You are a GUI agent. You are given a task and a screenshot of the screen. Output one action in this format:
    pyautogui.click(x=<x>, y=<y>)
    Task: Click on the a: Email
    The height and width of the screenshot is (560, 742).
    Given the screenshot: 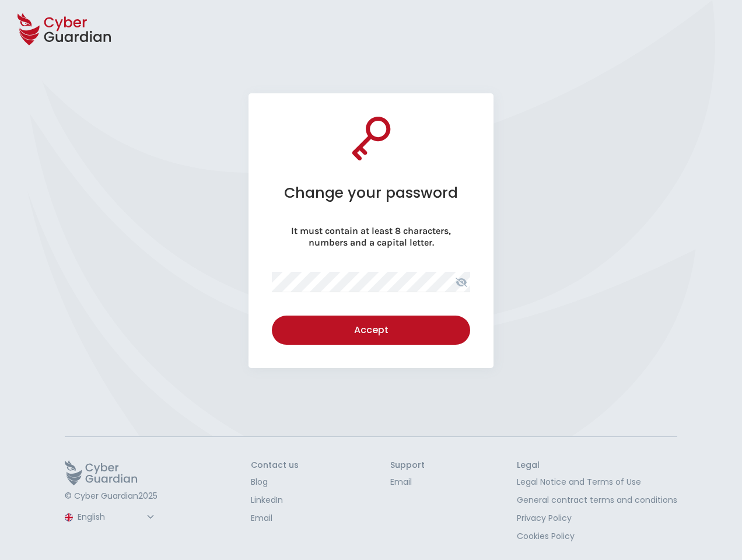 What is the action you would take?
    pyautogui.click(x=407, y=482)
    